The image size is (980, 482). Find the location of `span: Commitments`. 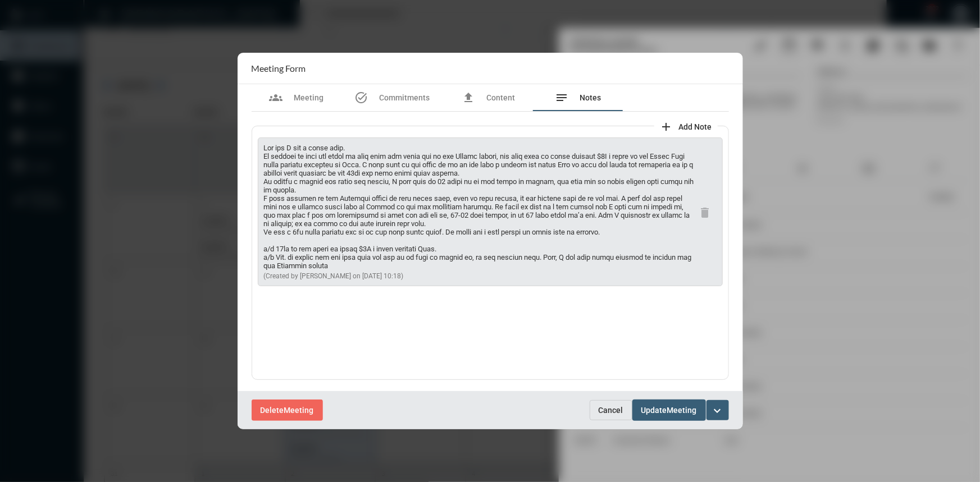

span: Commitments is located at coordinates (405, 98).